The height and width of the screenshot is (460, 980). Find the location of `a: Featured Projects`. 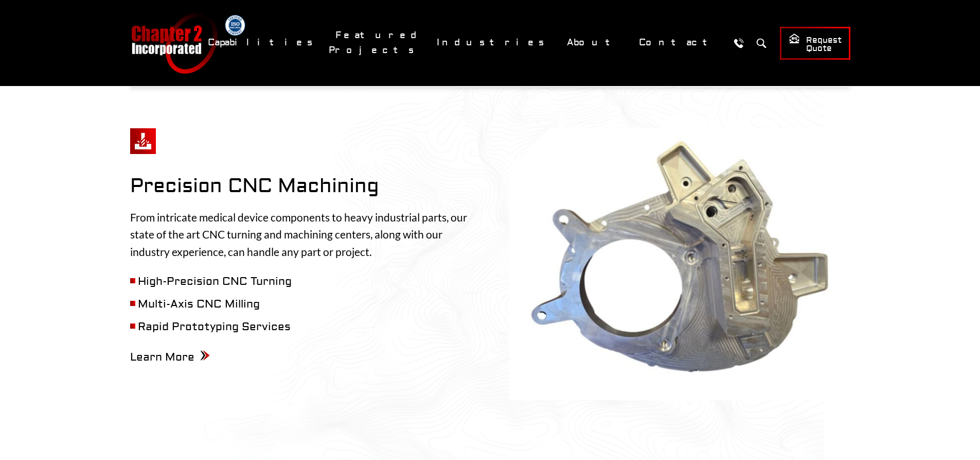

a: Featured Projects is located at coordinates (376, 43).